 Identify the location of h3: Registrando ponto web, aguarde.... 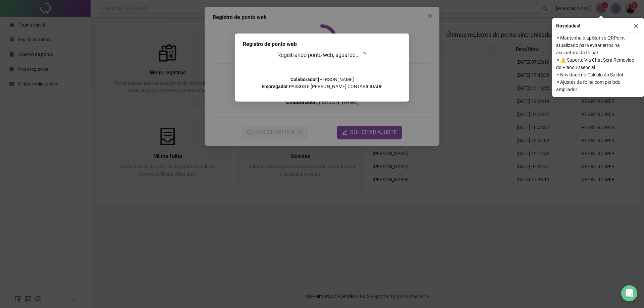
(322, 55).